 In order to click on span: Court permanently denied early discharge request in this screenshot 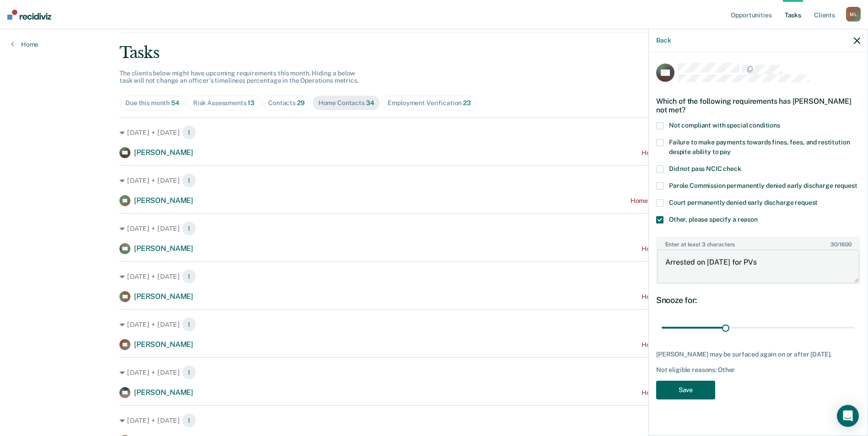, I will do `click(743, 202)`.